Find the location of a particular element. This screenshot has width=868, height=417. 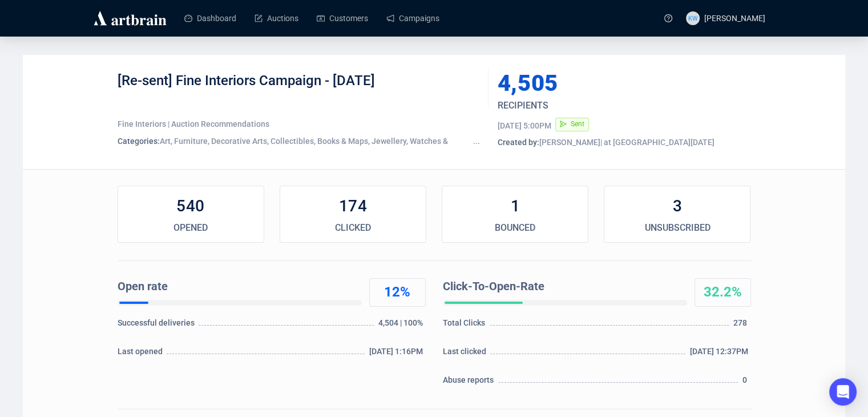

div: 4,504 | 100% is located at coordinates (401, 325).